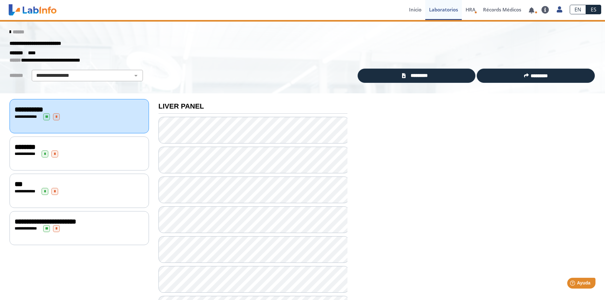 This screenshot has width=605, height=300. What do you see at coordinates (578, 10) in the screenshot?
I see `a: EN` at bounding box center [578, 10].